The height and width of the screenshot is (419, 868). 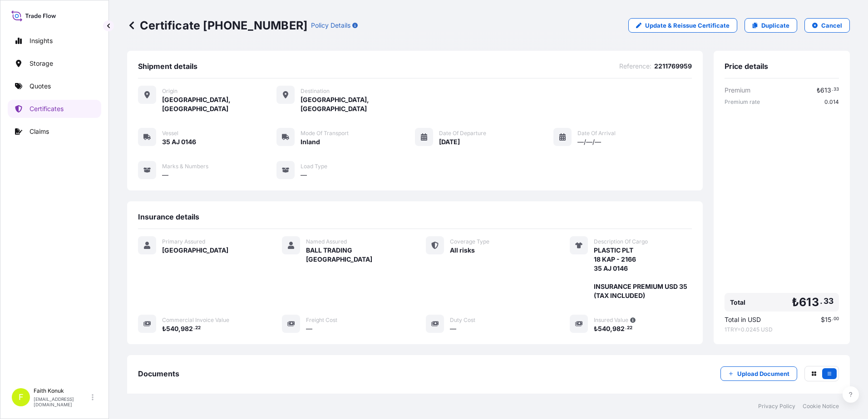 I want to click on span: Inland, so click(x=310, y=142).